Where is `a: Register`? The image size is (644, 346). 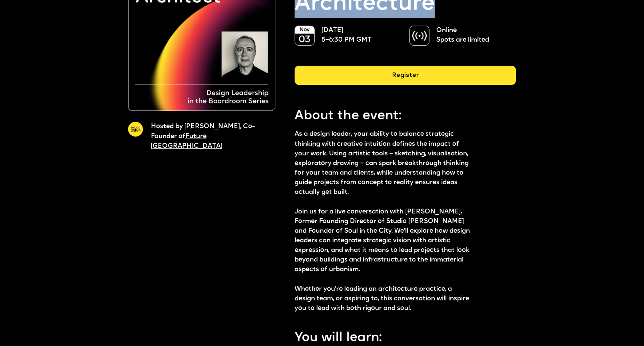
a: Register is located at coordinates (405, 78).